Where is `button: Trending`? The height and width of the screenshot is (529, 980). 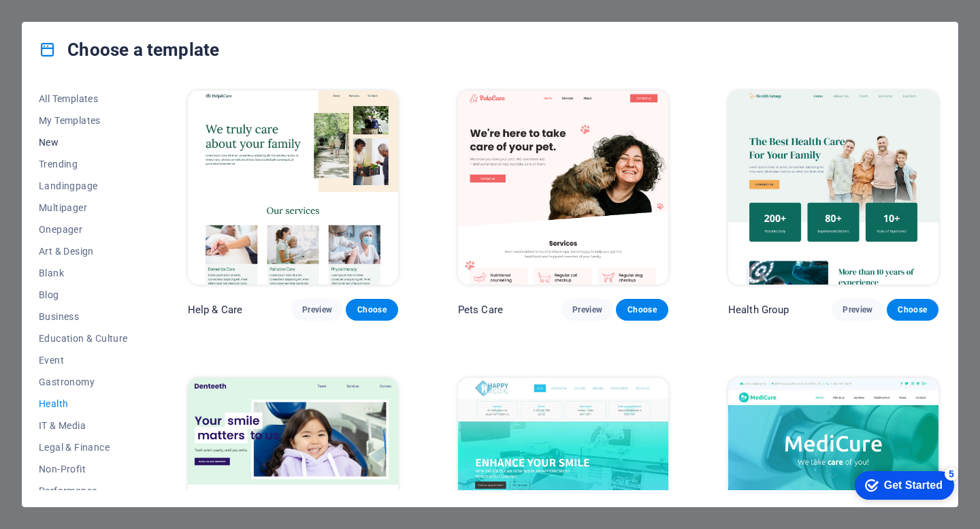
button: Trending is located at coordinates (83, 164).